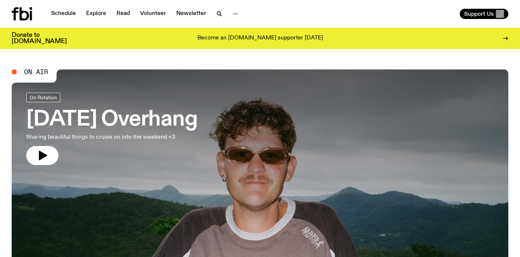  What do you see at coordinates (43, 97) in the screenshot?
I see `a: On Rotation` at bounding box center [43, 97].